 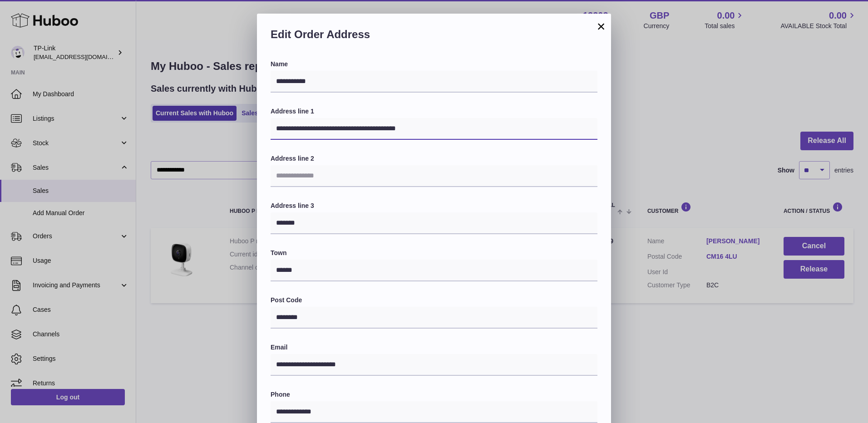 I want to click on label: Address line 1, so click(x=434, y=111).